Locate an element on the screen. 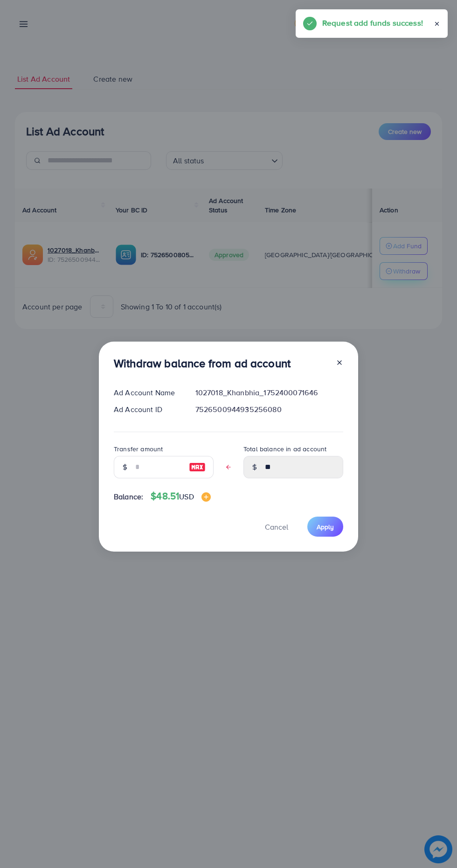 This screenshot has width=457, height=868. div: Ad Account ID is located at coordinates (147, 409).